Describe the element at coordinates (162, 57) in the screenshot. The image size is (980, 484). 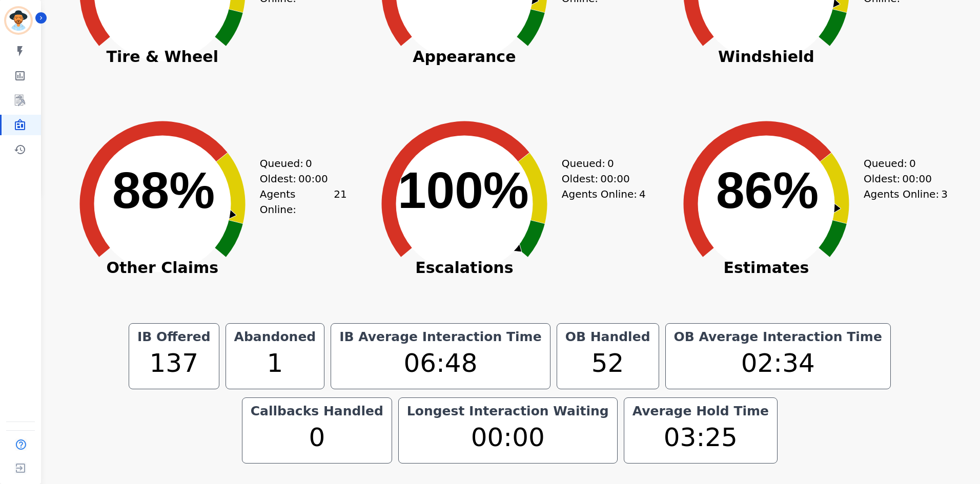
I see `span: Tire & Wheel` at that location.